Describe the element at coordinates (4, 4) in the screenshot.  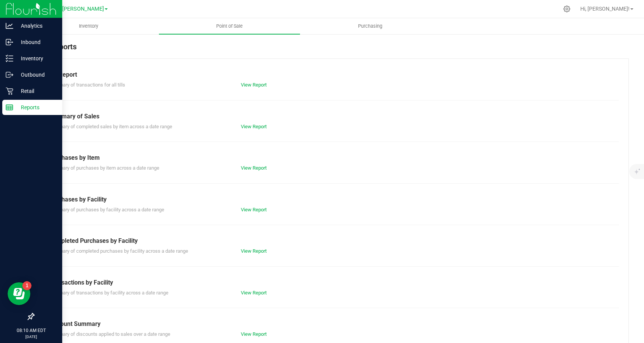
I see `span: 1` at that location.